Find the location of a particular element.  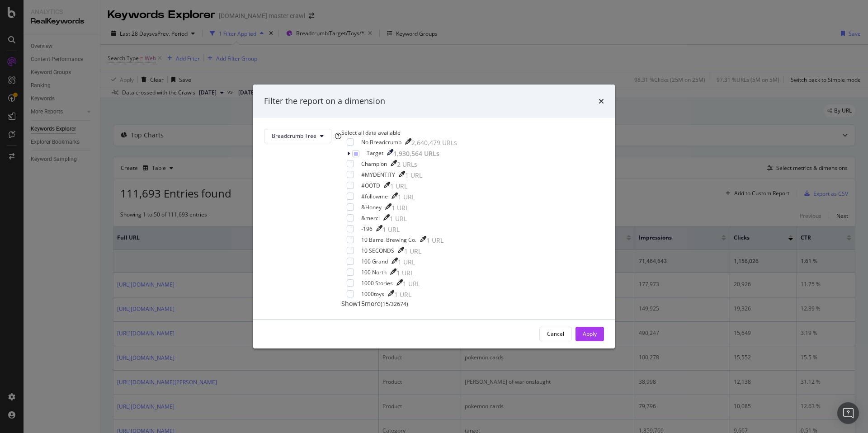

div: #MYDENTITY is located at coordinates (378, 174).